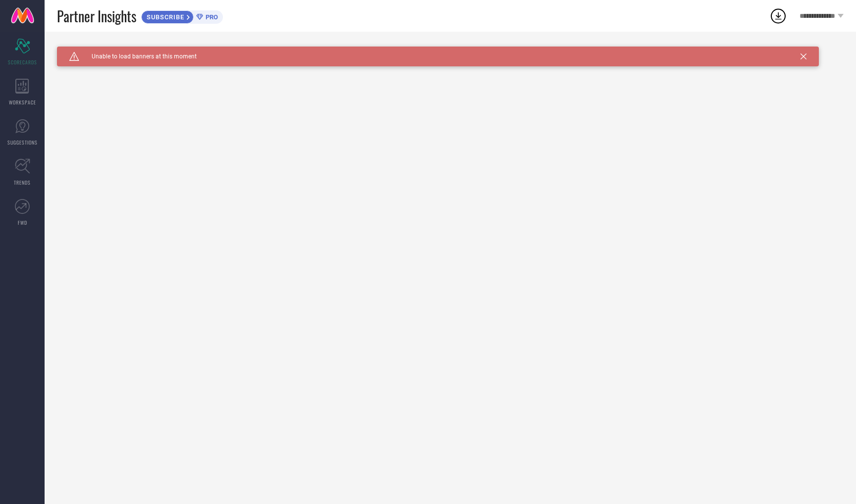  What do you see at coordinates (778, 16) in the screenshot?
I see `div: Open download list` at bounding box center [778, 16].